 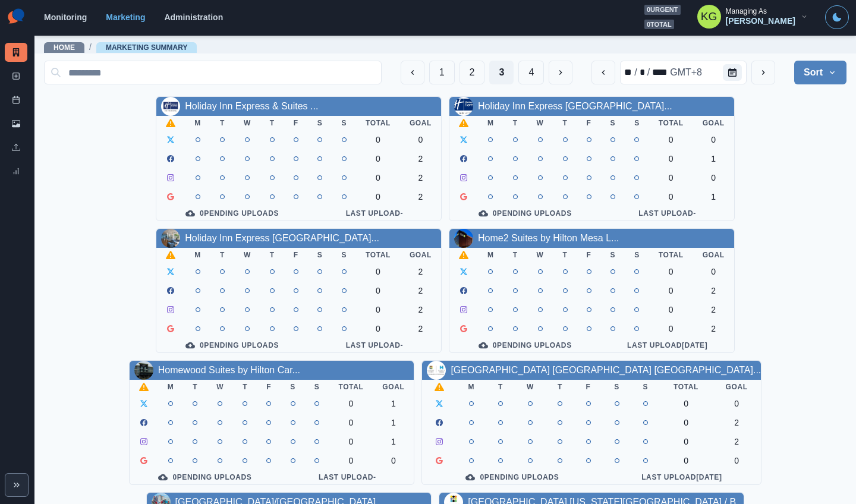 What do you see at coordinates (642, 73) in the screenshot?
I see `div: day` at bounding box center [642, 73].